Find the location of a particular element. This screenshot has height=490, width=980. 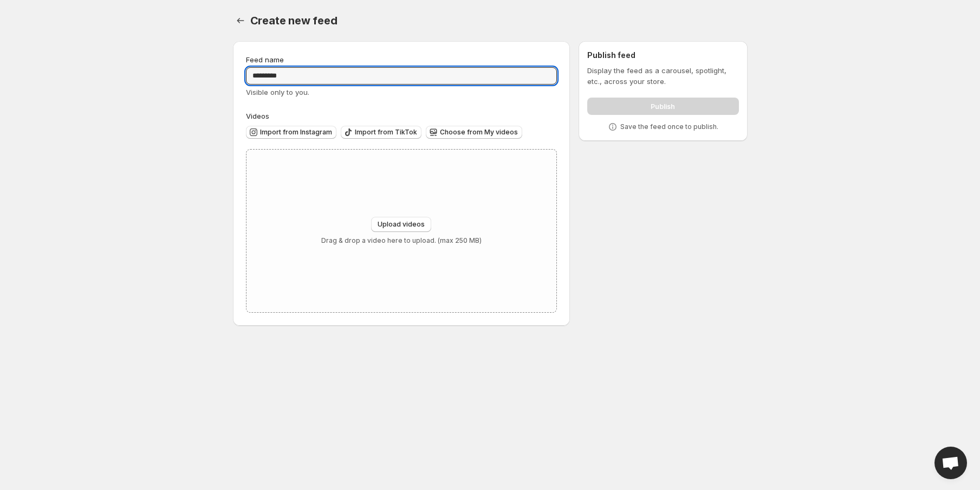

button: Import from Instagram is located at coordinates (291, 132).